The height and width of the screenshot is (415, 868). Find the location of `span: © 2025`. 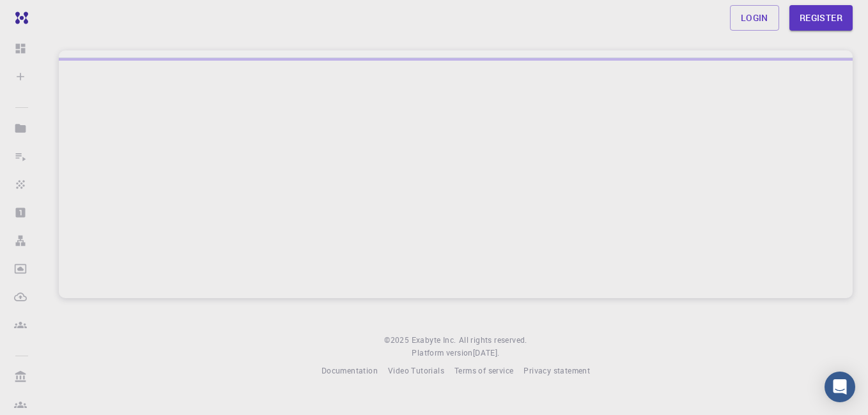

span: © 2025 is located at coordinates (397, 340).